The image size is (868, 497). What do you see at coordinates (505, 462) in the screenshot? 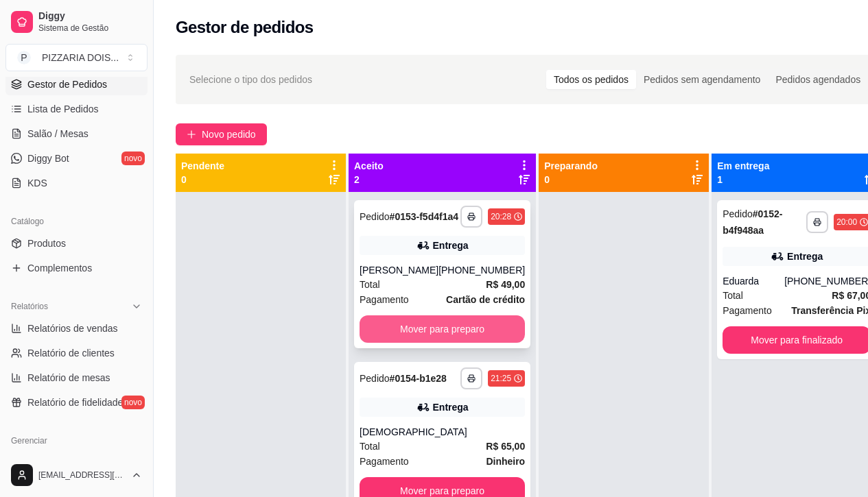
I see `strong: Dinheiro` at bounding box center [505, 462].